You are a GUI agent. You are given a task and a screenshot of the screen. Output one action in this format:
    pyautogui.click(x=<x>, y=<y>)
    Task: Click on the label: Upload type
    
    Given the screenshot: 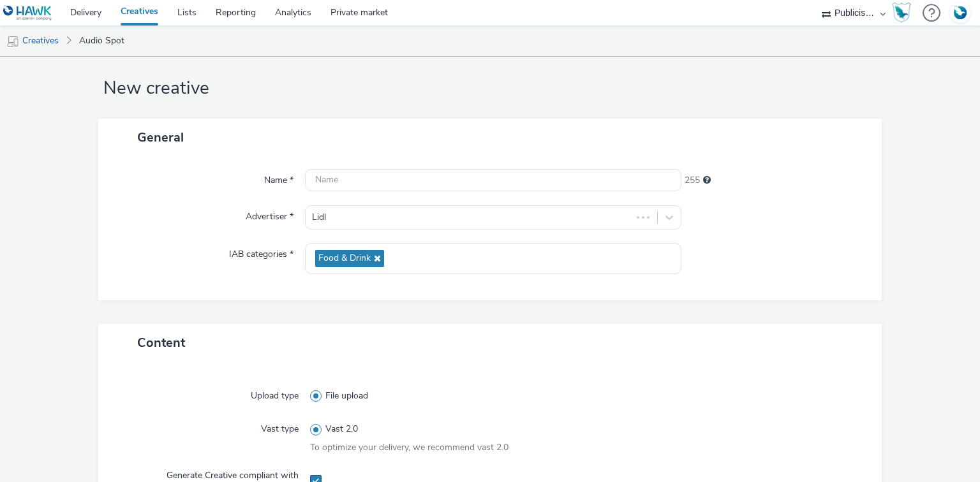 What is the action you would take?
    pyautogui.click(x=274, y=393)
    